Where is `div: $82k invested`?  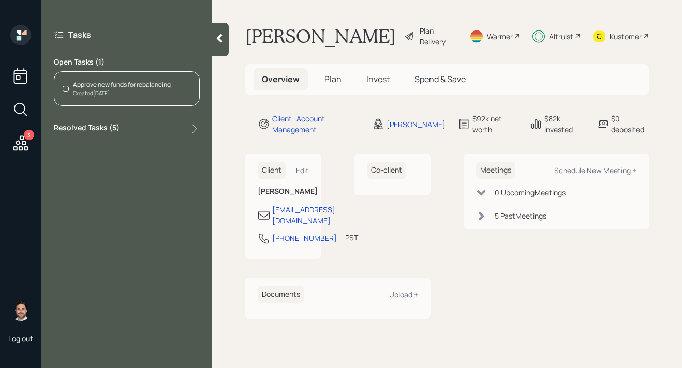 div: $82k invested is located at coordinates (564, 124).